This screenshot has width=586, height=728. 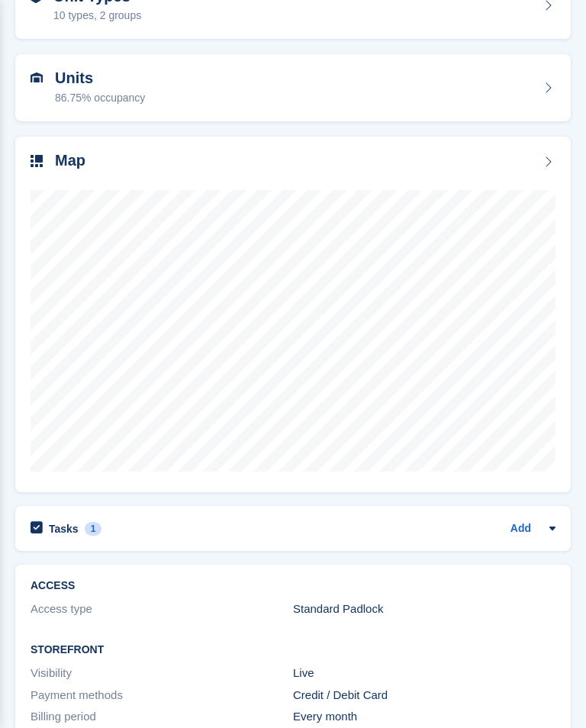 What do you see at coordinates (424, 695) in the screenshot?
I see `div: Credit / Debit Card` at bounding box center [424, 695].